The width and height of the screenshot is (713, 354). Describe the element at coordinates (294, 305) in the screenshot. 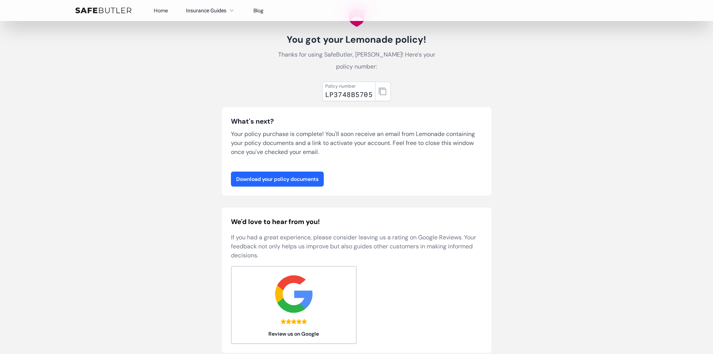

I see `a: Review us on Google` at that location.